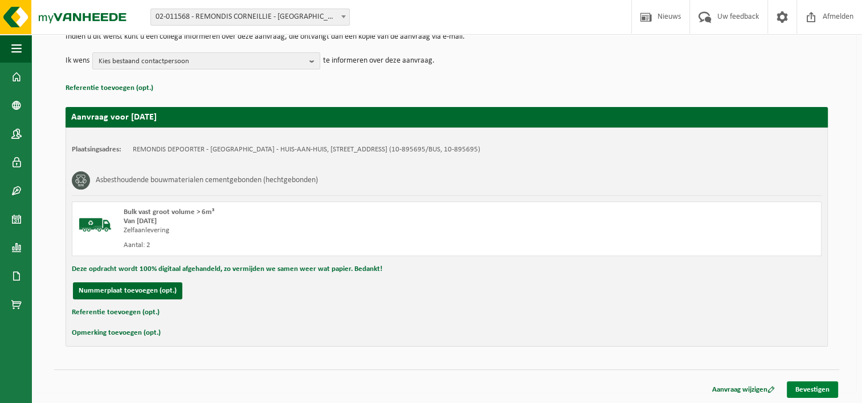 The image size is (862, 403). Describe the element at coordinates (812, 390) in the screenshot. I see `a: Bevestigen` at that location.